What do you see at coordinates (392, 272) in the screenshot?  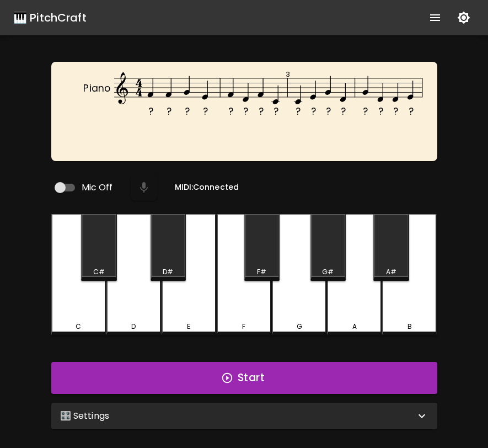 I see `div: A#` at bounding box center [392, 272].